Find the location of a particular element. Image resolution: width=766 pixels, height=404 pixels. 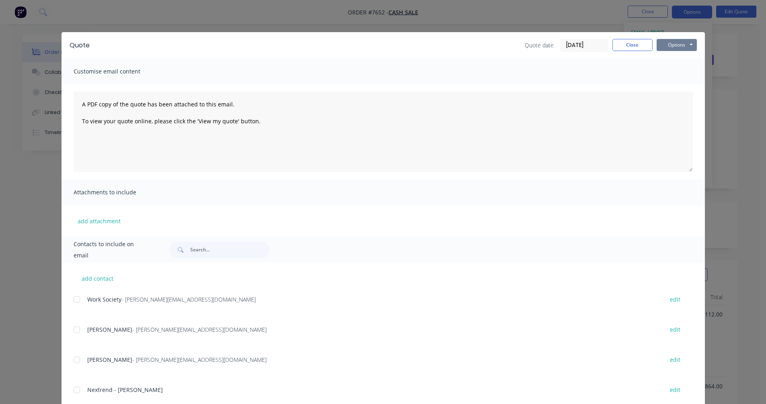

textarea: A PDF copy of the quote has been attached to this email. To view your quote online, please click ... is located at coordinates (383, 132).